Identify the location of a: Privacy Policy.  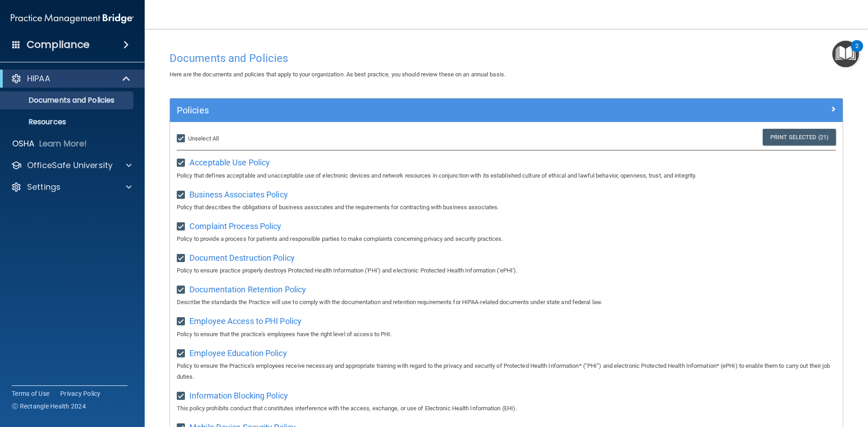
(80, 394).